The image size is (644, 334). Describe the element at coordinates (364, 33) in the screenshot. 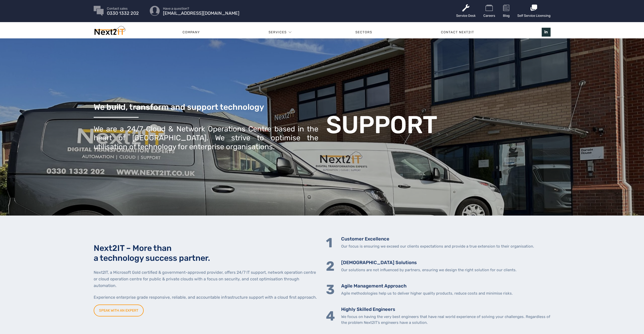

I see `a: Sectors` at that location.